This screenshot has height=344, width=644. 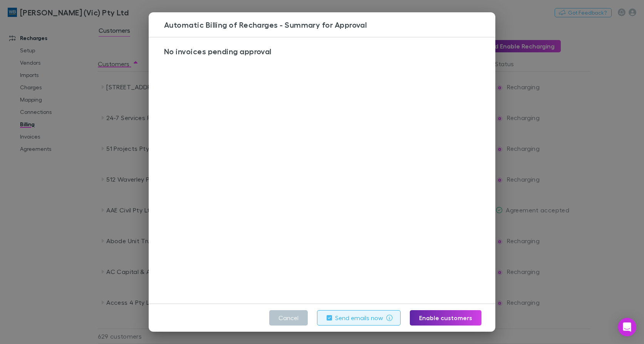 What do you see at coordinates (446, 318) in the screenshot?
I see `button: Enable customers` at bounding box center [446, 318].